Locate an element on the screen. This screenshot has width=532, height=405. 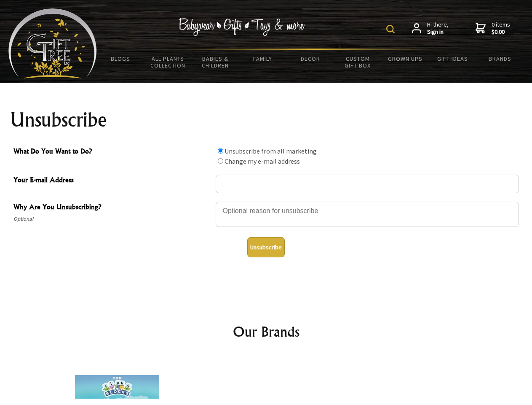
strong: Sign in is located at coordinates (438, 32).